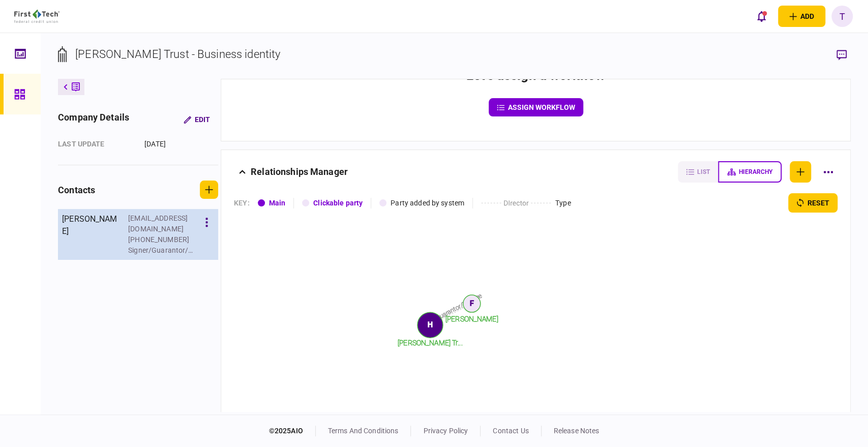 This screenshot has width=868, height=447. I want to click on span: hierarchy, so click(756, 172).